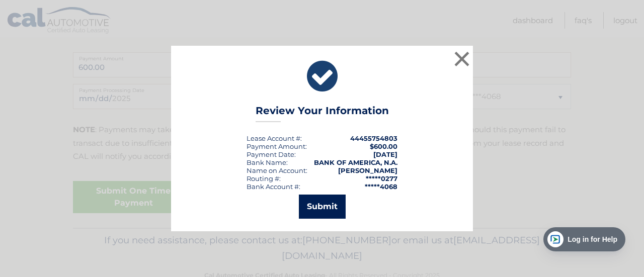 The height and width of the screenshot is (277, 644). Describe the element at coordinates (276, 147) in the screenshot. I see `div: Payment Amount:` at that location.